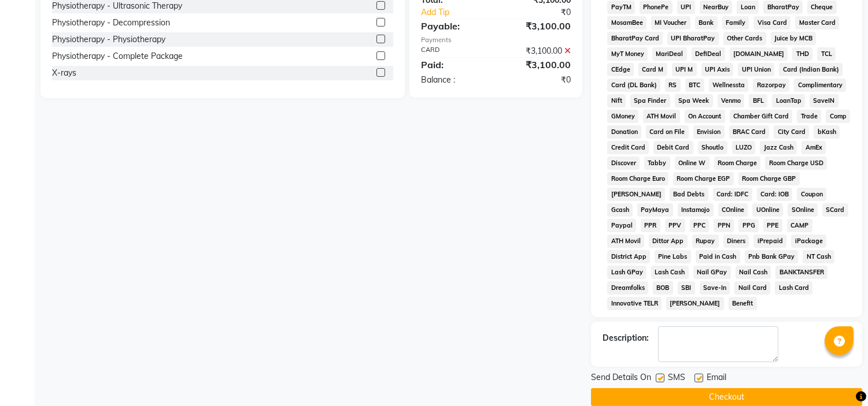 This screenshot has width=868, height=406. Describe the element at coordinates (657, 163) in the screenshot. I see `span: Tabby` at that location.